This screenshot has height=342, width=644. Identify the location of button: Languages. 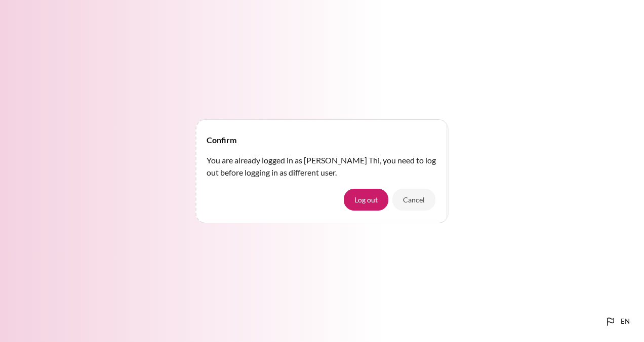
(617, 322).